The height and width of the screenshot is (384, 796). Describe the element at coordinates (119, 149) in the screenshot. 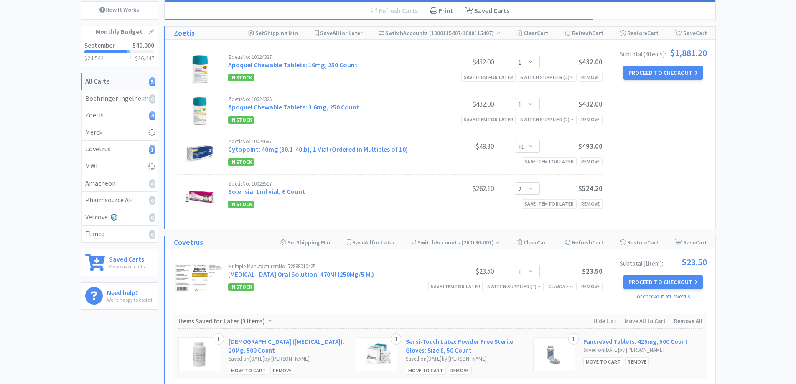

I see `a: Covetrus1` at that location.